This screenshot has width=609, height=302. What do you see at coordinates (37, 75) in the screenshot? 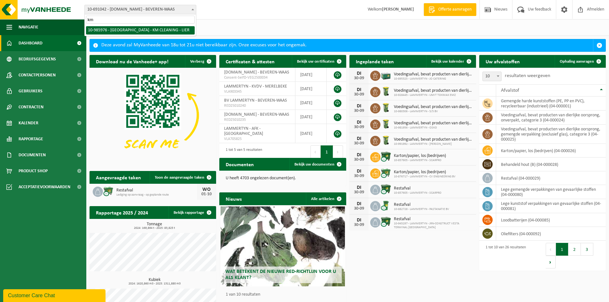
I see `span: Contactpersonen` at bounding box center [37, 75].